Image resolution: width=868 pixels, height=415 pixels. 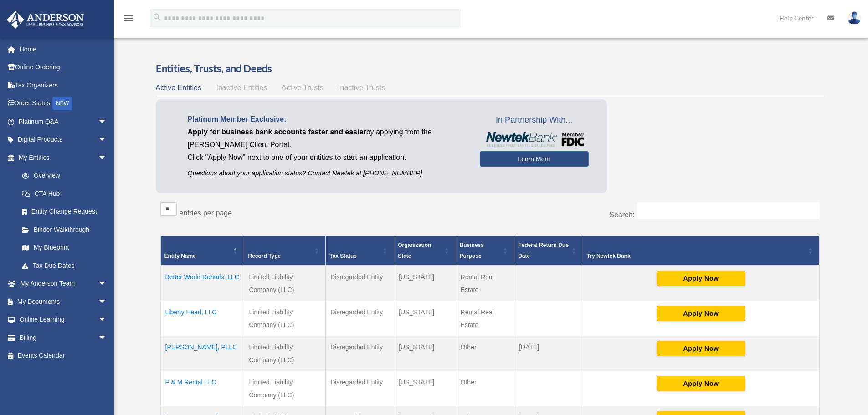 What do you see at coordinates (360, 251) in the screenshot?
I see `th: Tax Status: Activate to sort` at bounding box center [360, 251].